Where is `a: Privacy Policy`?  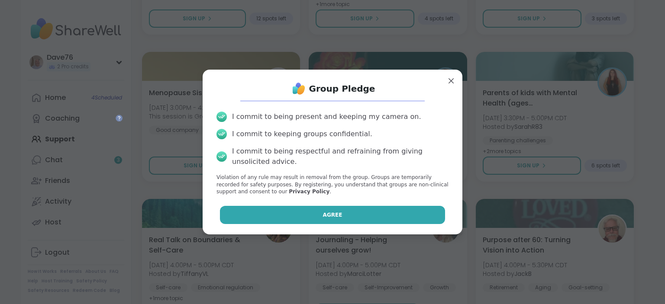
a: Privacy Policy is located at coordinates (309, 192).